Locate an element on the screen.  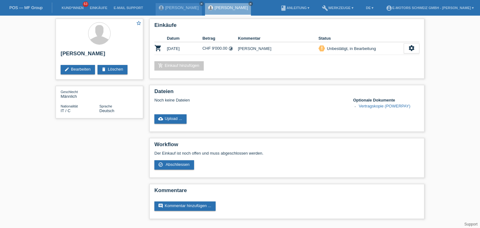
i: book is located at coordinates (283, 8).